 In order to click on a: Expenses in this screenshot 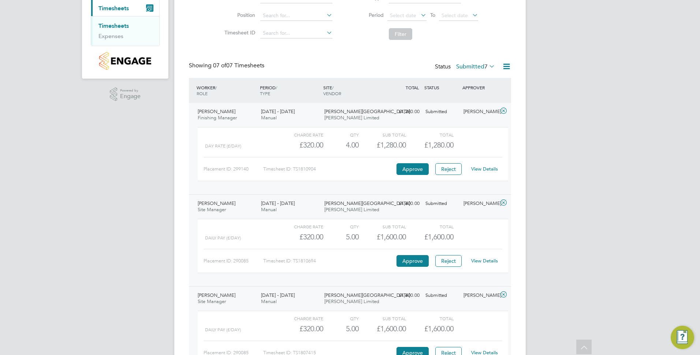, I will do `click(111, 36)`.